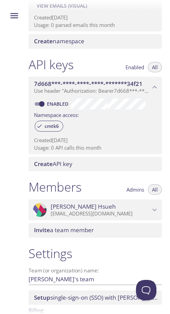 The height and width of the screenshot is (314, 170). I want to click on span: API key, so click(53, 164).